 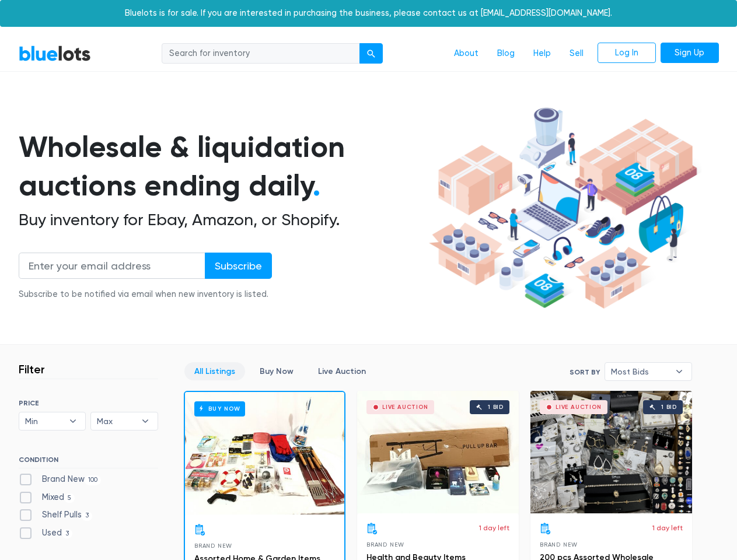 I want to click on label: Used, so click(x=46, y=533).